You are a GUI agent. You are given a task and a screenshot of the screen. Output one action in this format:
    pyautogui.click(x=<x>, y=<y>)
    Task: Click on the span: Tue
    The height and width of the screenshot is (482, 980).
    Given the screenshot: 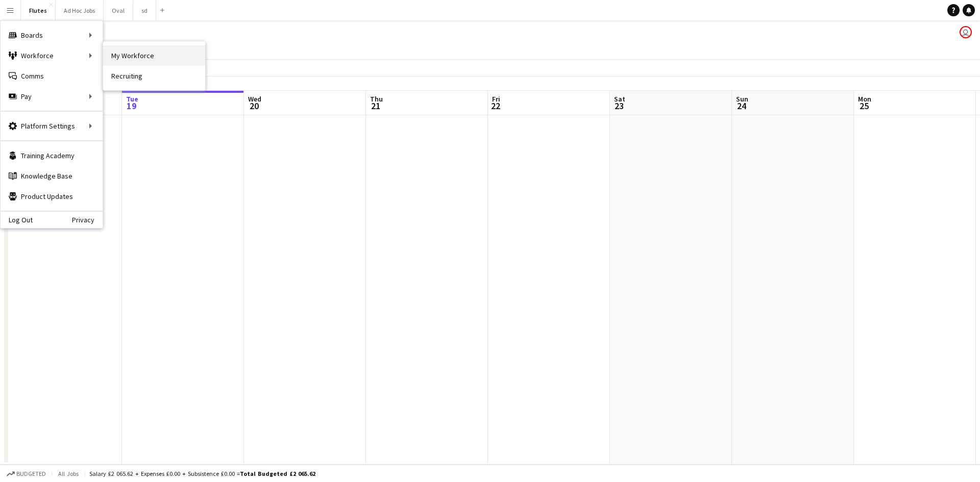 What is the action you would take?
    pyautogui.click(x=132, y=99)
    